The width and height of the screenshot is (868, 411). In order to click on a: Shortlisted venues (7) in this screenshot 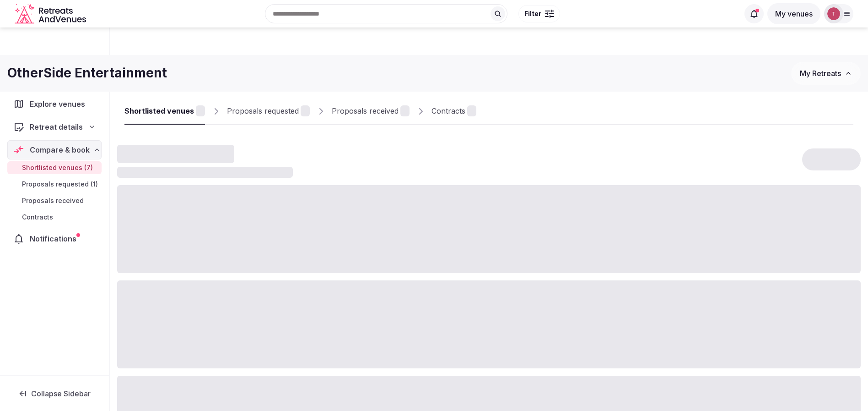, I will do `click(54, 168)`.